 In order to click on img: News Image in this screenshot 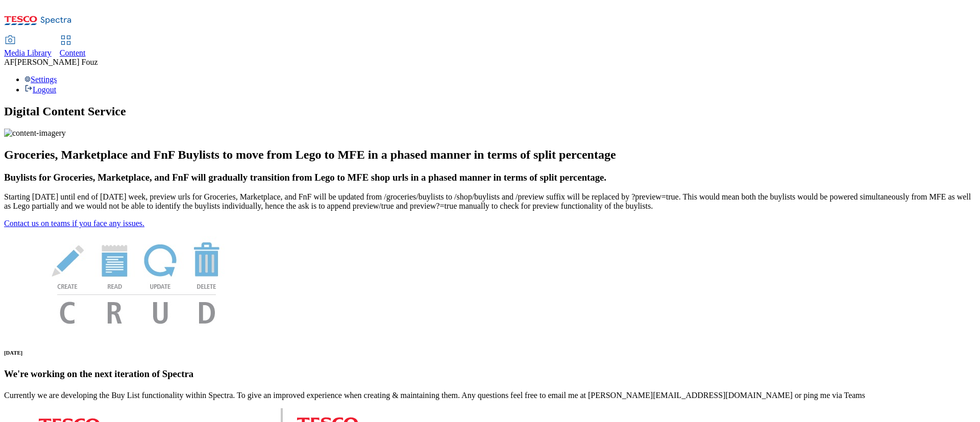, I will do `click(136, 282)`.